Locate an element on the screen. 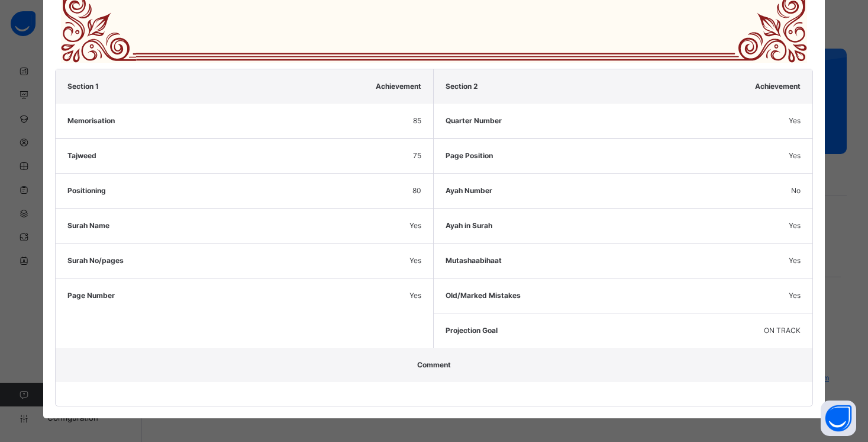 The image size is (868, 442). span: Surah No/pages is located at coordinates (95, 261).